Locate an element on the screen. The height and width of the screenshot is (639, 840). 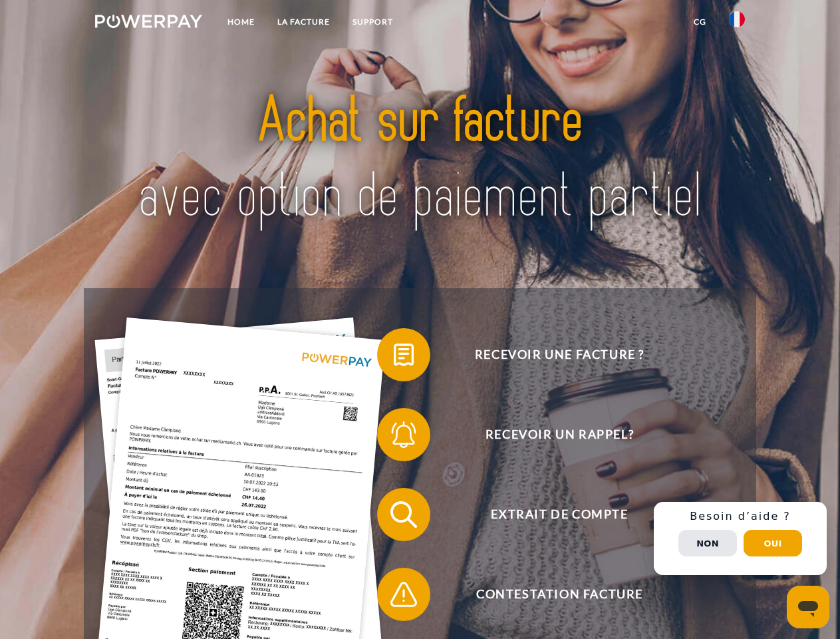
img: logo-powerpay-white.svg is located at coordinates (148, 21).